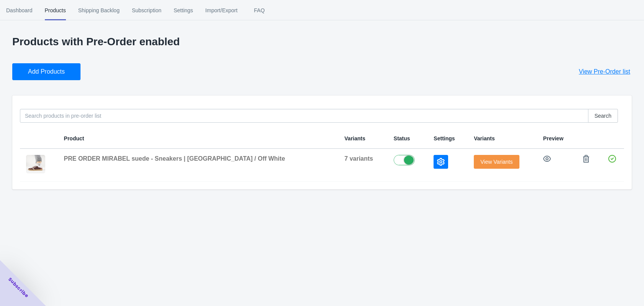  I want to click on span: Shipping Backlog, so click(99, 11).